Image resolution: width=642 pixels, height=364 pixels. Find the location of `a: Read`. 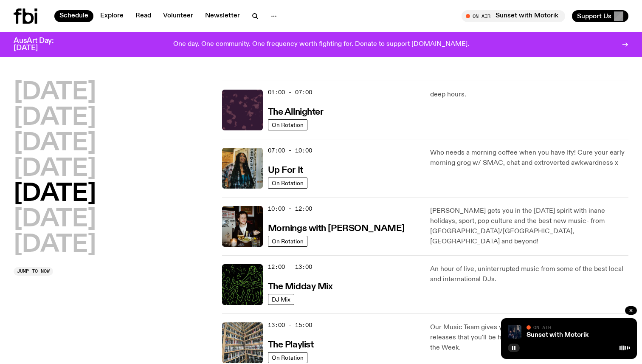

a: Read is located at coordinates (143, 16).